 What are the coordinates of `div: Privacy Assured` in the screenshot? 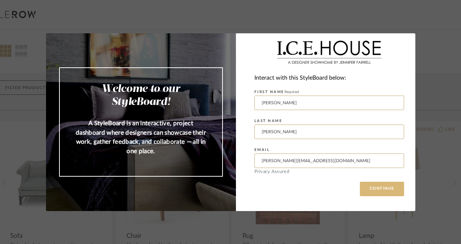 It's located at (329, 172).